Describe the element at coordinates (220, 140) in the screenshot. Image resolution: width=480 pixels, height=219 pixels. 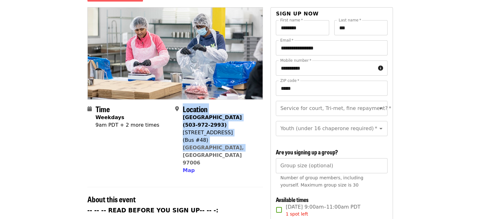
I see `div: (Bus #48)` at that location.